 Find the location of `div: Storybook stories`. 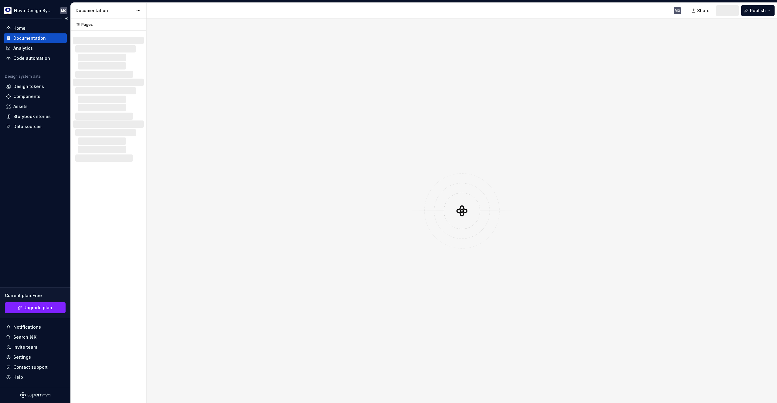

div: Storybook stories is located at coordinates (32, 116).